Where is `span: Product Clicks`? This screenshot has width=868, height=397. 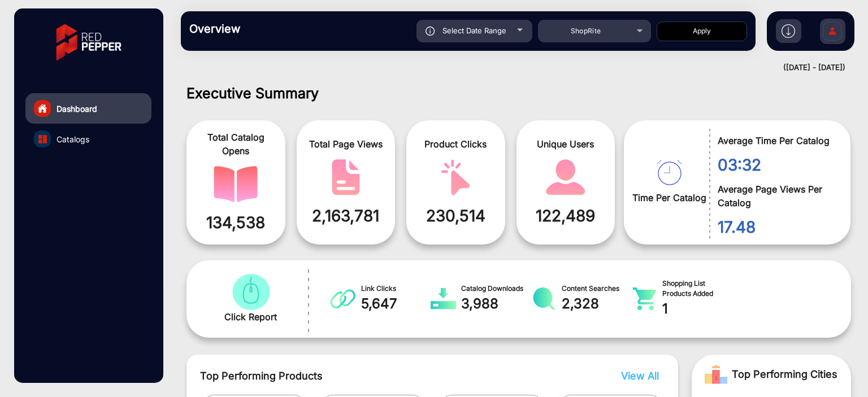 span: Product Clicks is located at coordinates (456, 144).